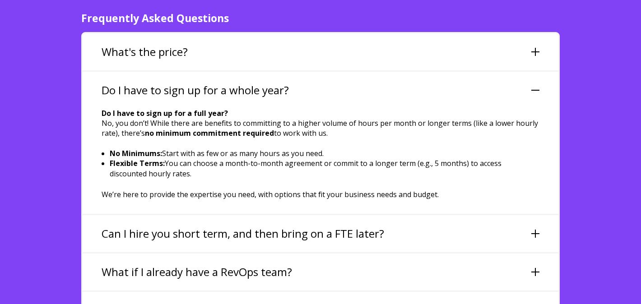 This screenshot has height=304, width=641. What do you see at coordinates (136, 154) in the screenshot?
I see `strong: No Minimums:` at bounding box center [136, 154].